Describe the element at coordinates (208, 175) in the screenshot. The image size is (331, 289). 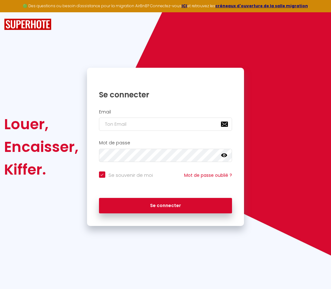
I see `a: Mot de passe oublié ?` at that location.